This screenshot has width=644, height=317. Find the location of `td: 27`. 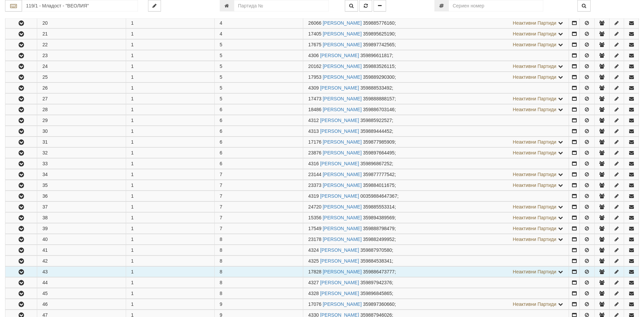

td: 27 is located at coordinates (81, 99).